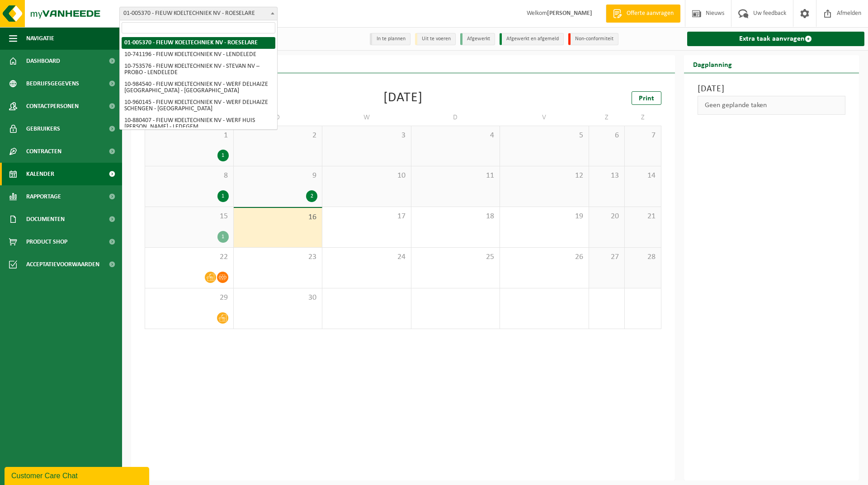 Image resolution: width=868 pixels, height=485 pixels. Describe the element at coordinates (544, 216) in the screenshot. I see `span: 19` at that location.